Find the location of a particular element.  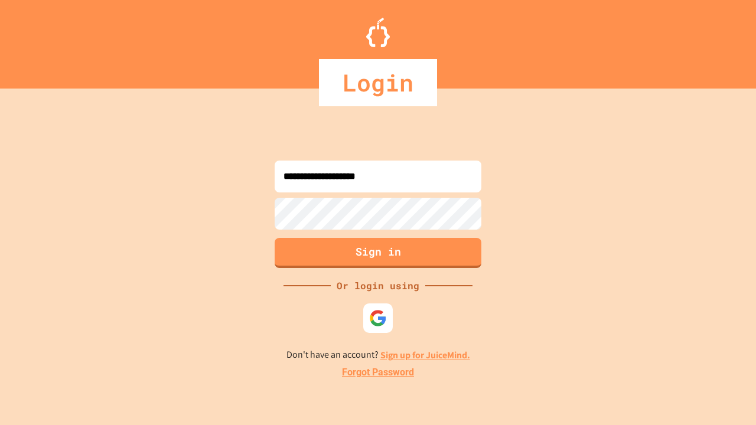

a: Forgot Password is located at coordinates (378, 373).